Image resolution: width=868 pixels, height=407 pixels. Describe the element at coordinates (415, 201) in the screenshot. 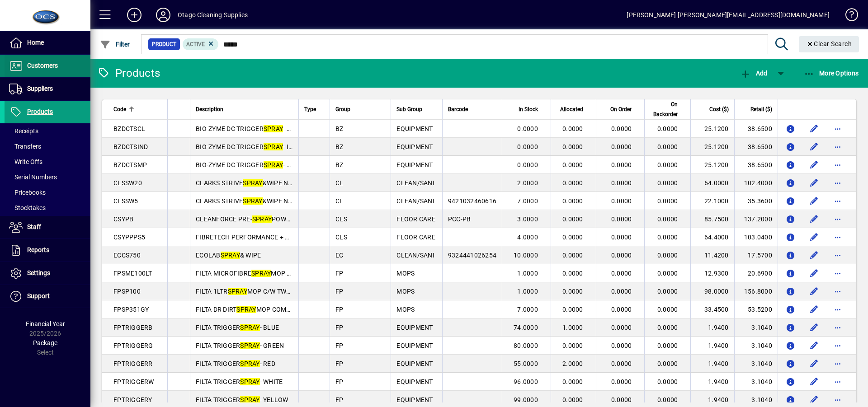

I see `span: CLEAN/SANI` at that location.